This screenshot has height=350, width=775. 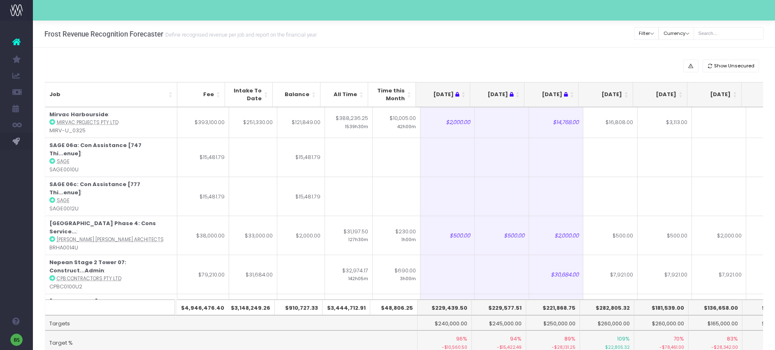 What do you see at coordinates (396, 123) in the screenshot?
I see `td: $10,005.00` at bounding box center [396, 123].